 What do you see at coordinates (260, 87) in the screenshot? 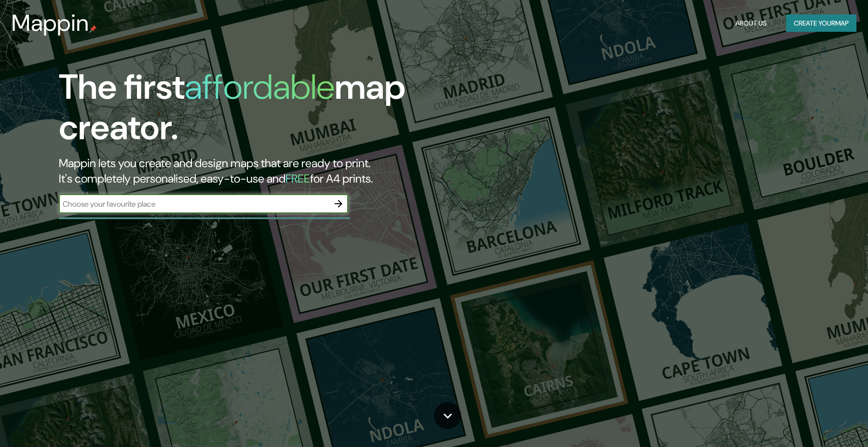
I see `h1: affordable` at bounding box center [260, 87].